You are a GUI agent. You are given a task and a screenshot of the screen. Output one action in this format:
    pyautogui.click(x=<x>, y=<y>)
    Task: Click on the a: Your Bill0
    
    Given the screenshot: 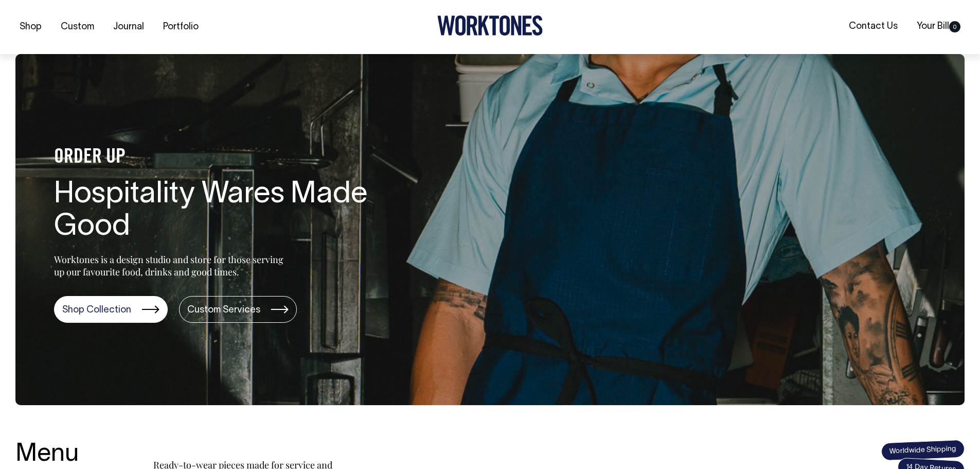 What is the action you would take?
    pyautogui.click(x=938, y=26)
    